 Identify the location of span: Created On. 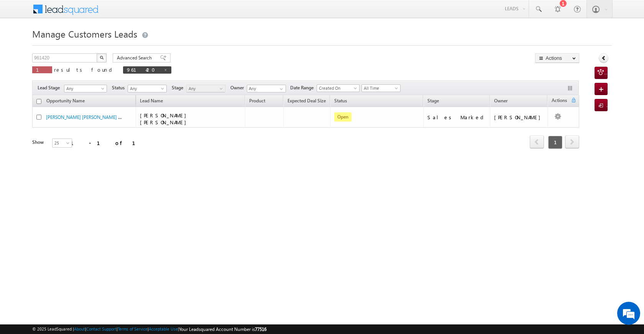
(337, 88).